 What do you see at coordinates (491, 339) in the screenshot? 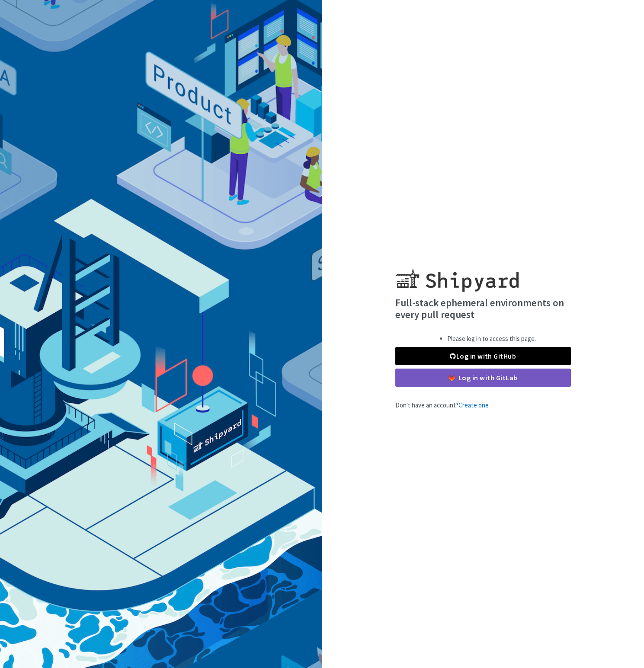
I see `li: Please log in to access this page.` at bounding box center [491, 339].